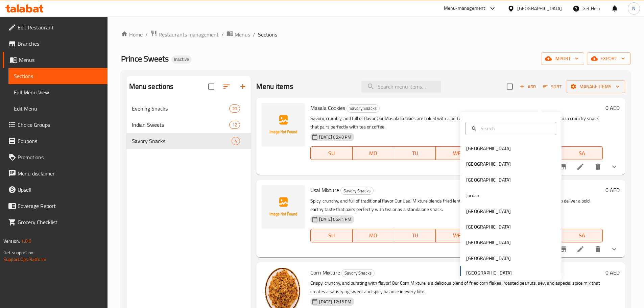 This screenshot has width=644, height=308. What do you see at coordinates (456, 123) in the screenshot?
I see `p: Savory, crumbly, and full of flavor Our Masala Cookies are baked with a perfect blend of Indian s...` at bounding box center [456, 123].